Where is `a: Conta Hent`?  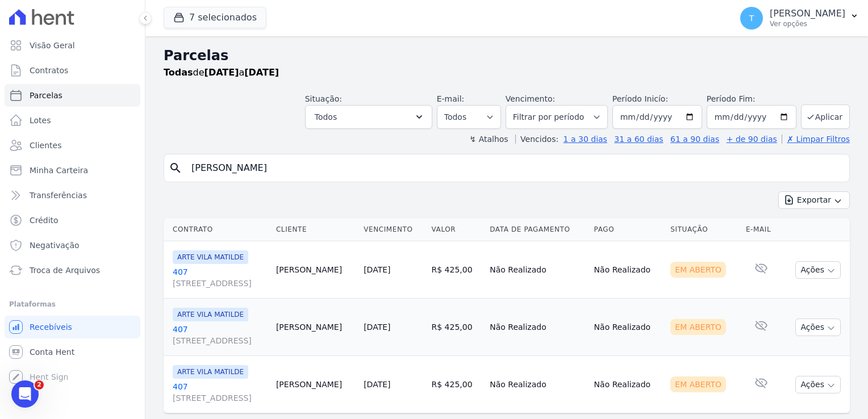 a: Conta Hent is located at coordinates (72, 351).